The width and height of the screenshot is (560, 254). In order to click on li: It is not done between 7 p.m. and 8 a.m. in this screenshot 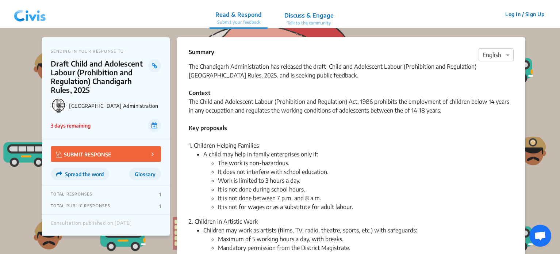, I will do `click(366, 198)`.